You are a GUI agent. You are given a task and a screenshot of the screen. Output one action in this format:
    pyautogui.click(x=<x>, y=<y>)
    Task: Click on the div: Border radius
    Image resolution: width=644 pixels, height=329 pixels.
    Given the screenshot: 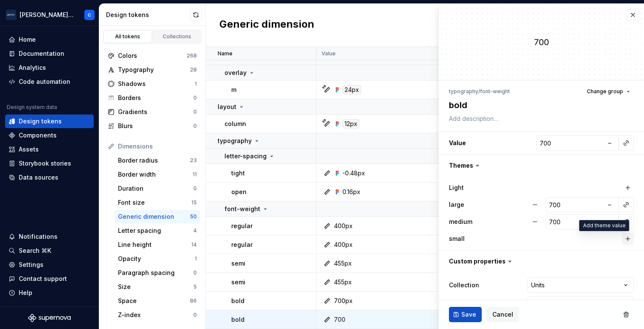 What is the action you would take?
    pyautogui.click(x=153, y=160)
    